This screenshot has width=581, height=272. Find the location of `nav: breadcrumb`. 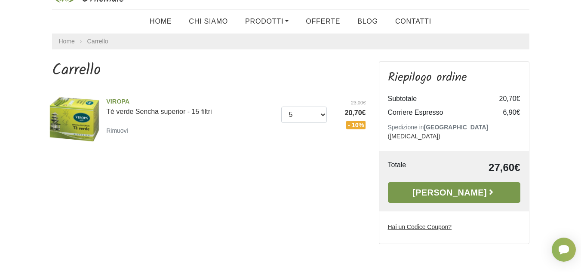

nav: breadcrumb is located at coordinates (291, 41).